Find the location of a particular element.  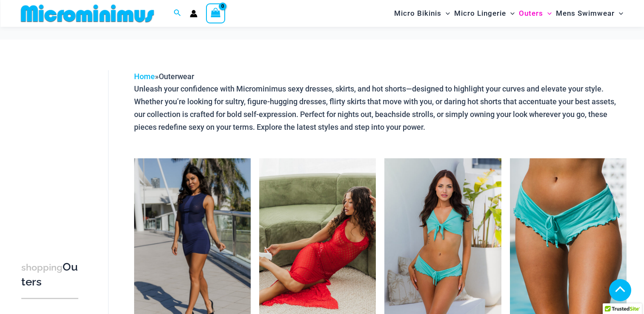

a: Account icon link is located at coordinates (194, 14).